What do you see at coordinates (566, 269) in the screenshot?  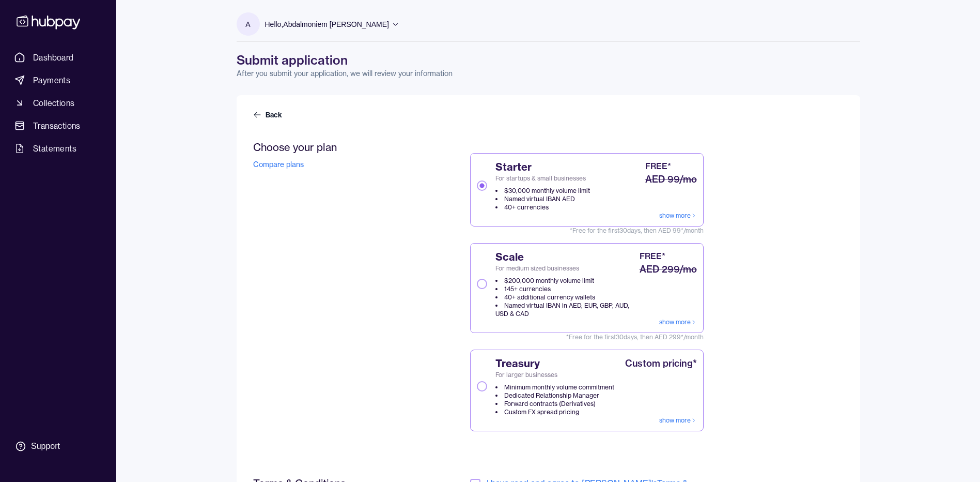 I see `span: For medium sized businesses` at bounding box center [566, 269].